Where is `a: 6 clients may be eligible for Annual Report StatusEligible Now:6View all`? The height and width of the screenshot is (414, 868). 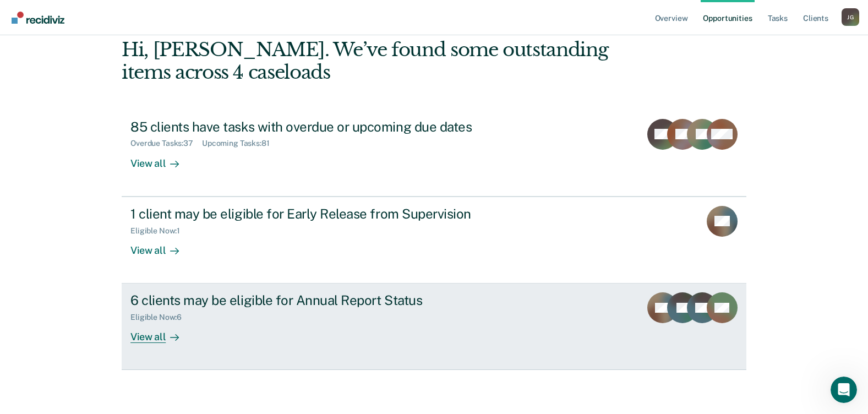 a: 6 clients may be eligible for Annual Report StatusEligible Now:6View all is located at coordinates (434, 326).